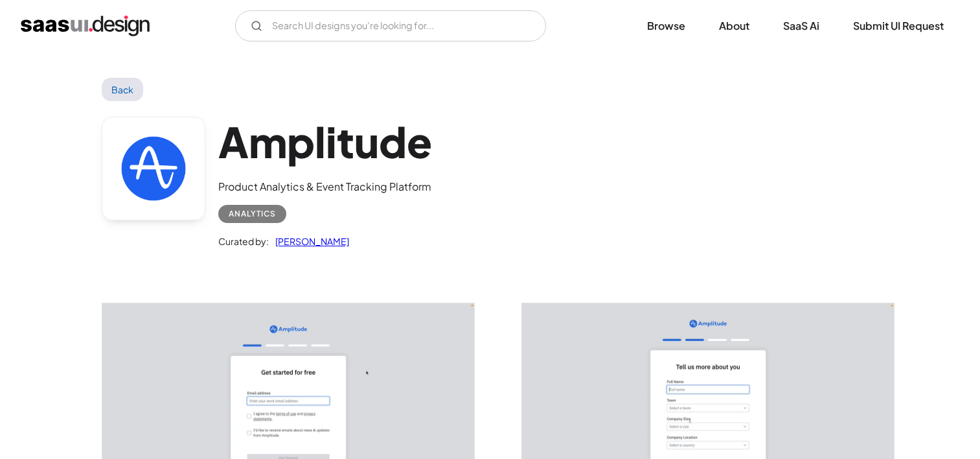 The height and width of the screenshot is (459, 980). What do you see at coordinates (391, 26) in the screenshot?
I see `input: Search UI designs you're looking for...` at bounding box center [391, 26].